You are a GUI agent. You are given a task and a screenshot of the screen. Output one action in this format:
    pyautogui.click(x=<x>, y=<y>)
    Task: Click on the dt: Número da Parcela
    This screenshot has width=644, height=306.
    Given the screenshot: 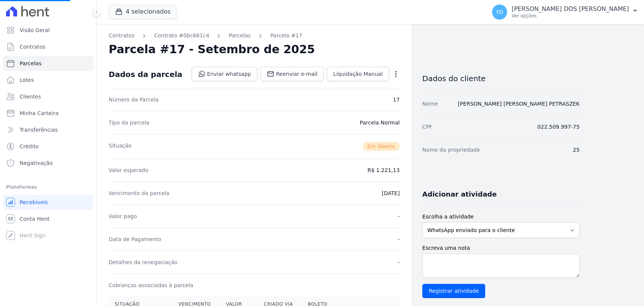 What is the action you would take?
    pyautogui.click(x=134, y=100)
    